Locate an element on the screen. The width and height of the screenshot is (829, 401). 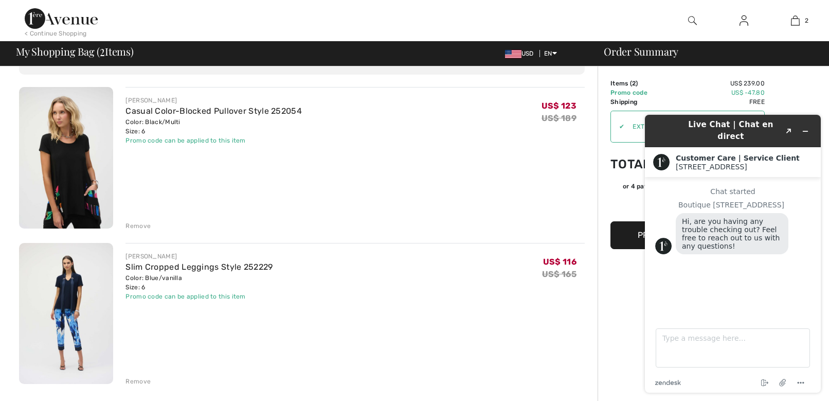
div: or 4 payments of with is located at coordinates (694, 186).